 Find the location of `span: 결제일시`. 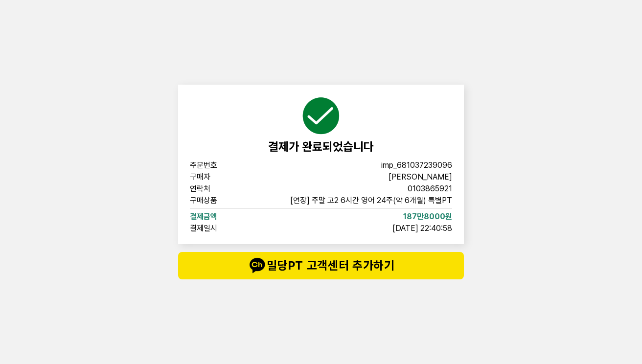

span: 결제일시 is located at coordinates (222, 229).